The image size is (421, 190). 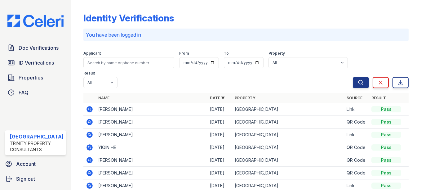 I want to click on span: Sign out, so click(x=25, y=179).